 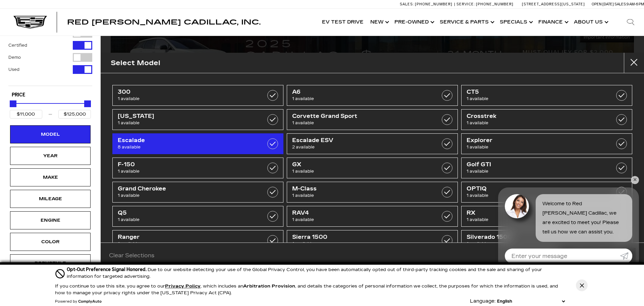 What do you see at coordinates (317, 273) in the screenshot?
I see `div: Due to our website detecting your use of the Global Privacy Control, you have been automatically ...` at bounding box center [317, 273].